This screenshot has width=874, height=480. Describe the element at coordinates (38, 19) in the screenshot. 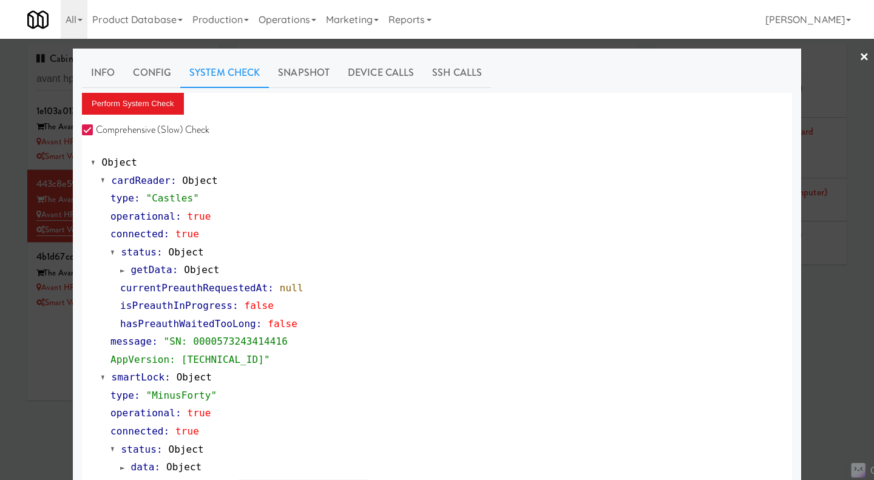

I see `img: Micromart` at that location.